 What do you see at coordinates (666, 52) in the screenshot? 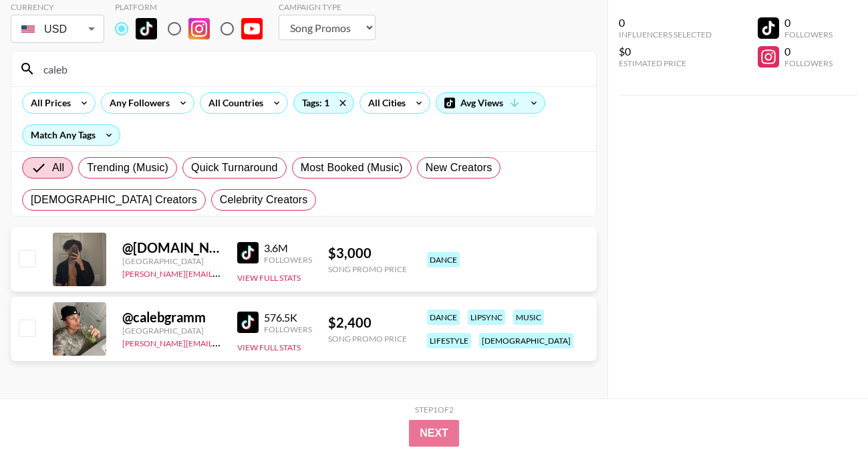
I see `div: $0` at bounding box center [666, 52].